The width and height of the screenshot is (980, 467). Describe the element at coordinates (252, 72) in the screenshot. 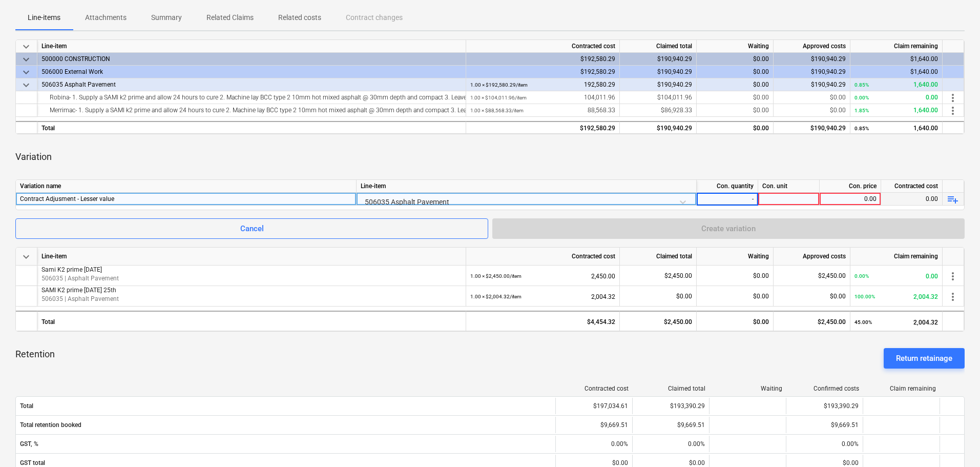

I see `div: 506000 External Work` at that location.